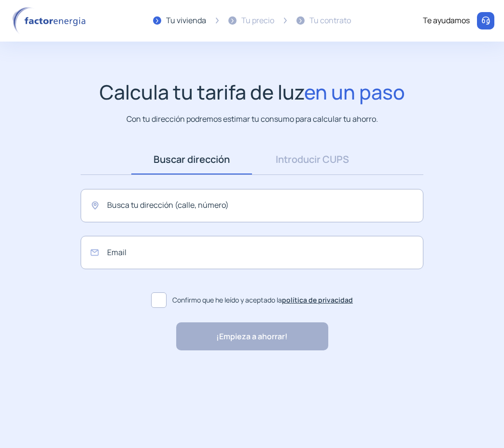  Describe the element at coordinates (317, 300) in the screenshot. I see `a: política de privacidad` at that location.